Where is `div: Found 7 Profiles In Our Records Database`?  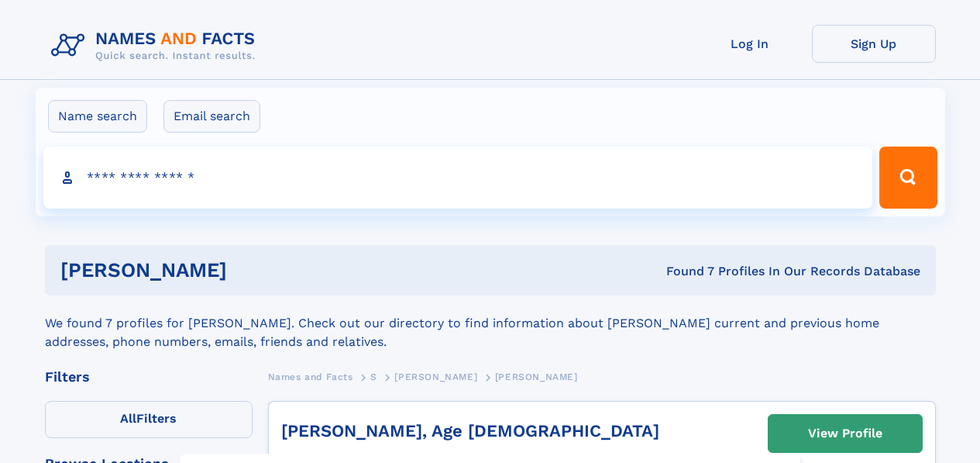 div: Found 7 Profiles In Our Records Database is located at coordinates (683, 272).